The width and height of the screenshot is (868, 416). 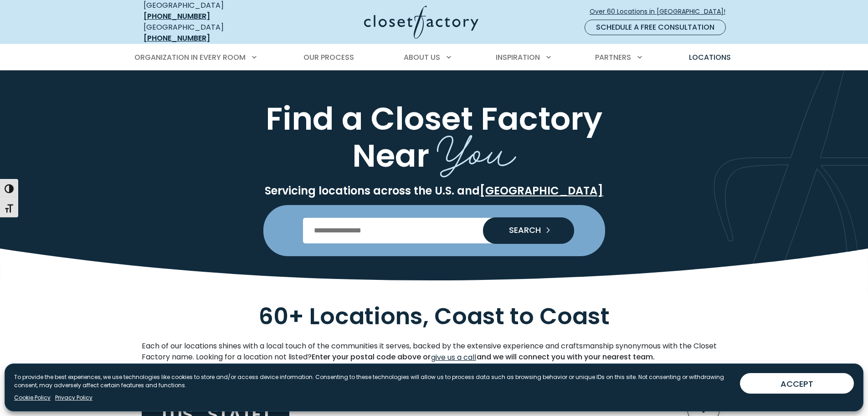 What do you see at coordinates (190, 57) in the screenshot?
I see `span: Organization in Every Room` at bounding box center [190, 57].